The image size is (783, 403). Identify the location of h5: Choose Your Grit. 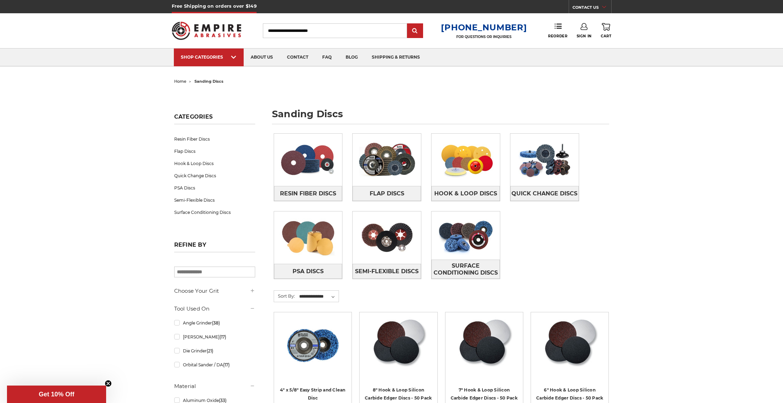
(215, 291).